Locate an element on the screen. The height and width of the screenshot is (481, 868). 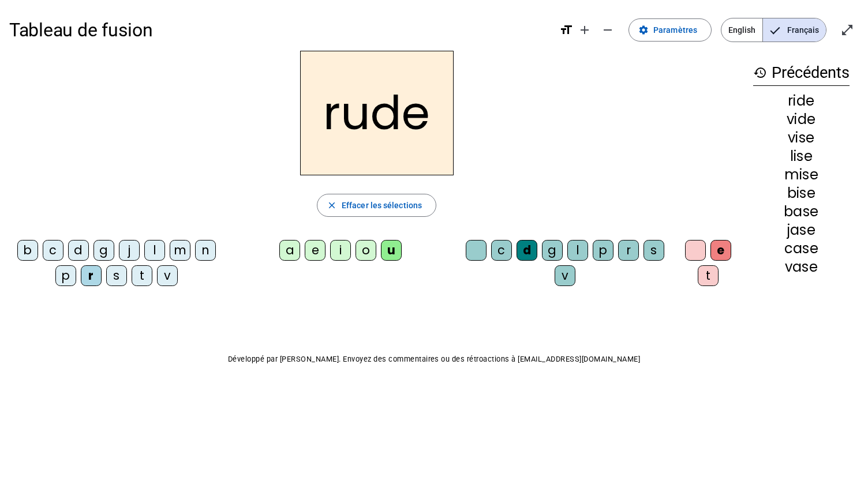
mat-icon: format_size is located at coordinates (566, 30).